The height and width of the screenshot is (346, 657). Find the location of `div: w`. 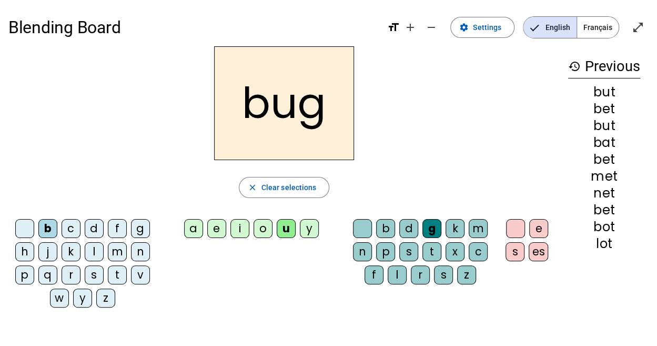

div: w is located at coordinates (59, 298).